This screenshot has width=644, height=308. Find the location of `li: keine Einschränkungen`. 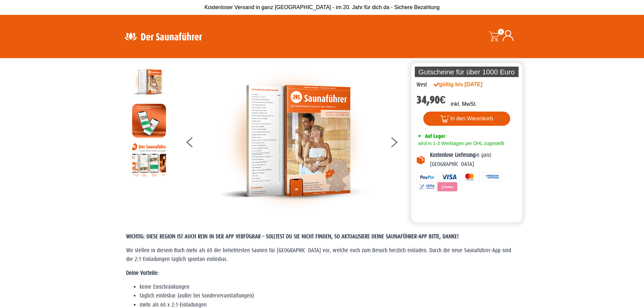

li: keine Einschränkungen is located at coordinates (329, 287).